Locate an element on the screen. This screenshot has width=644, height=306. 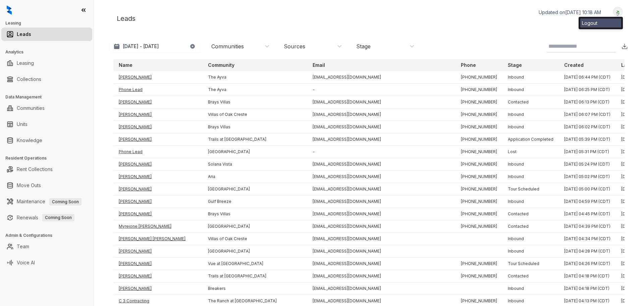
h3: Data Management is located at coordinates (49, 97).